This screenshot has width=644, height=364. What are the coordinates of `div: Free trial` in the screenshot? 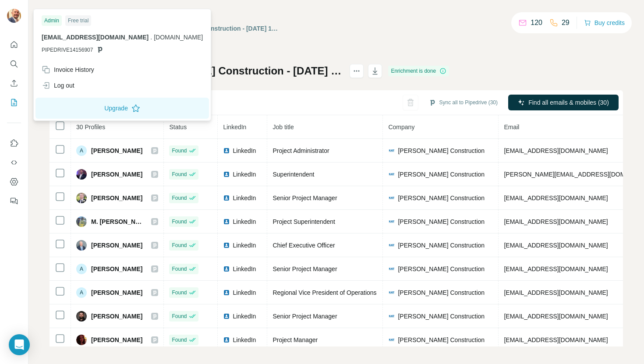 It's located at (78, 20).